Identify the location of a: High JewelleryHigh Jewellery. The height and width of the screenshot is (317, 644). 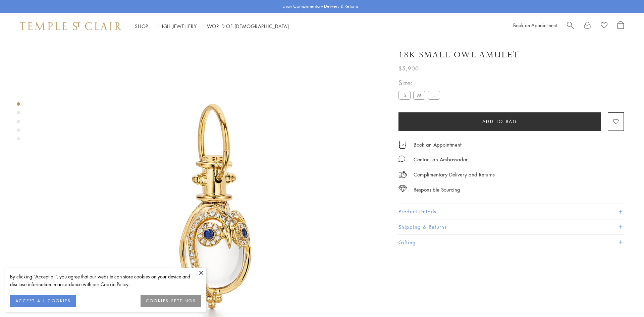
(177, 26).